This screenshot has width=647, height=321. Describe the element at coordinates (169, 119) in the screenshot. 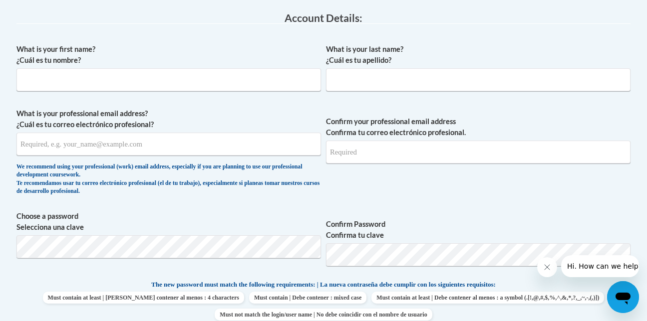

I see `label: What is your professional email address? ¿Cuál es tu correo electrónico profesional?` at that location.